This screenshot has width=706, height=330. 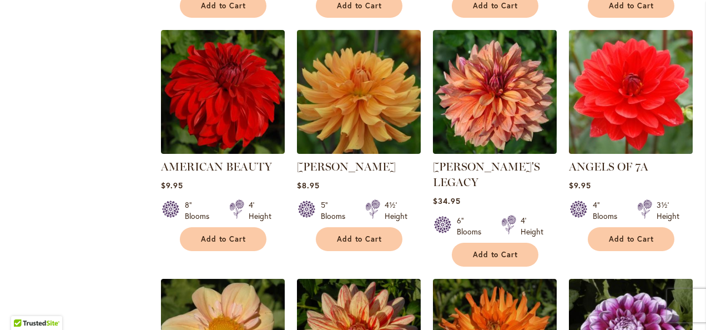 I want to click on img: Andy's Legacy, so click(x=495, y=92).